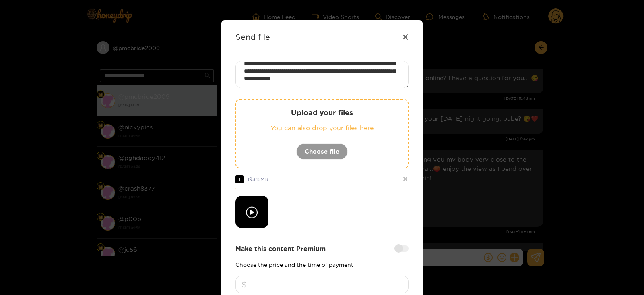 The width and height of the screenshot is (644, 295). I want to click on strong: Send file, so click(253, 37).